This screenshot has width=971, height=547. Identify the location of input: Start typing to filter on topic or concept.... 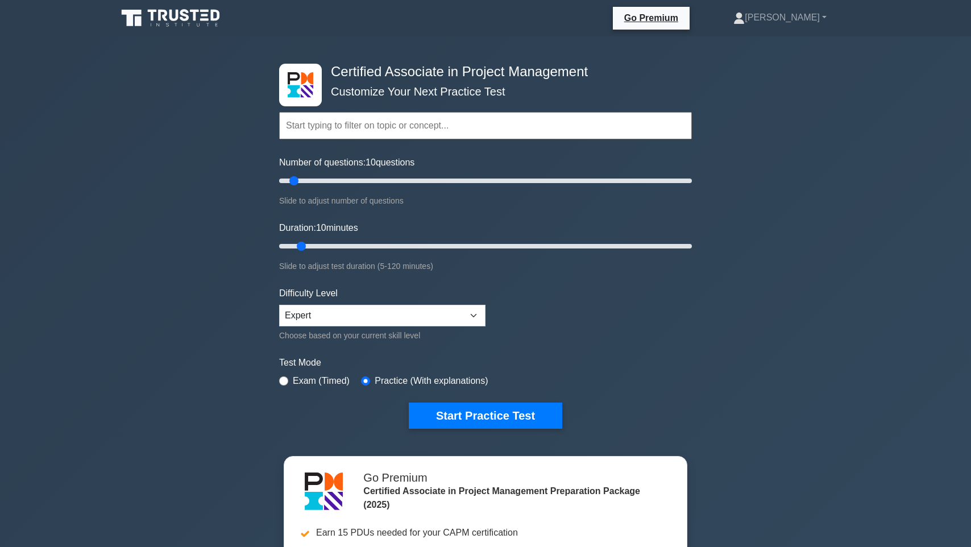
(485, 126).